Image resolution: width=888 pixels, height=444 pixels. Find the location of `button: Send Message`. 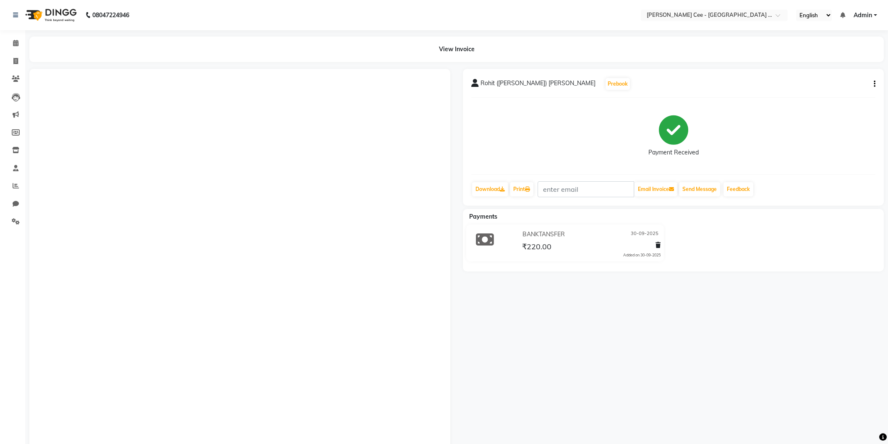

button: Send Message is located at coordinates (699, 189).